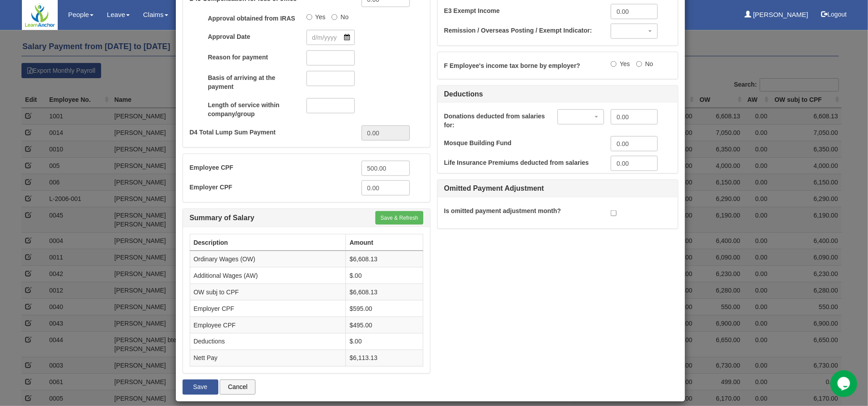 Image resolution: width=868 pixels, height=406 pixels. Describe the element at coordinates (254, 110) in the screenshot. I see `label: Length of service within company/group` at that location.